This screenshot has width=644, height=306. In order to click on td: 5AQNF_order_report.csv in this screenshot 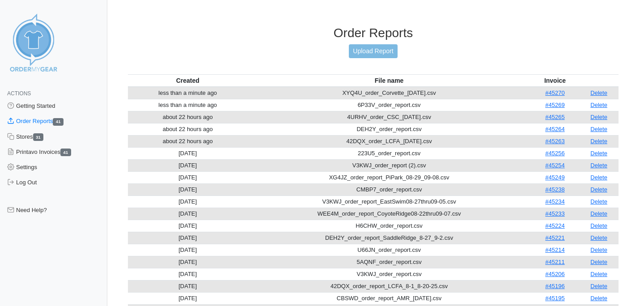, I will do `click(389, 261)`.